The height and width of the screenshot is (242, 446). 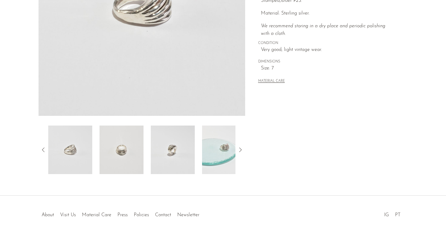 What do you see at coordinates (386, 215) in the screenshot?
I see `a: IG` at bounding box center [386, 215].